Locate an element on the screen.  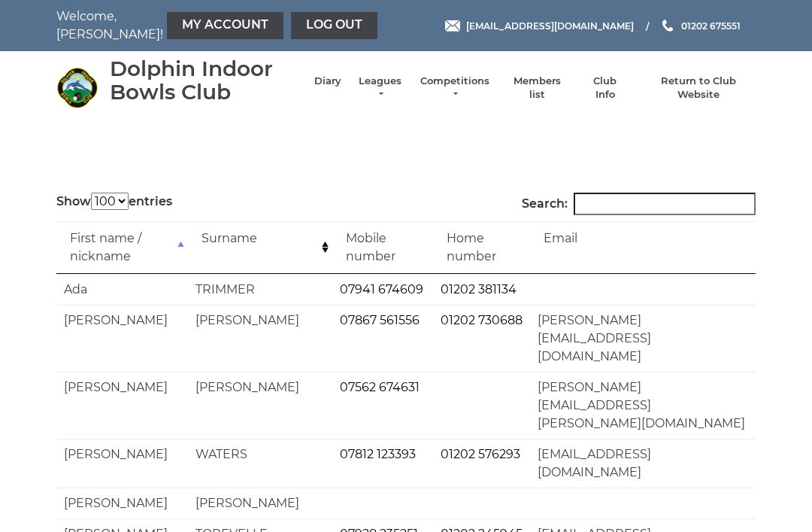
a: Log out is located at coordinates (334, 26).